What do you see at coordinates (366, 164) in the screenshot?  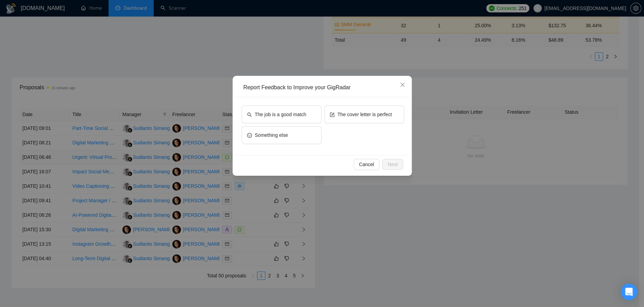 I see `span: Cancel` at bounding box center [366, 164].